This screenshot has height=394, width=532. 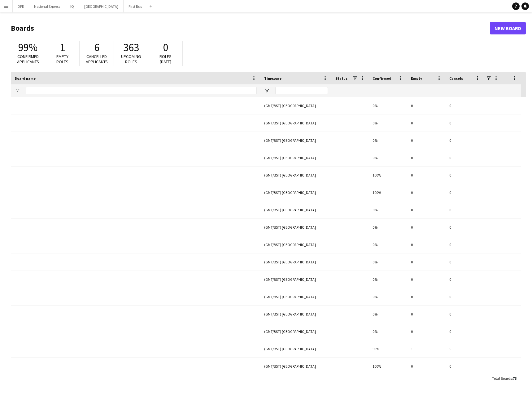 What do you see at coordinates (508, 29) in the screenshot?
I see `a: New Board` at bounding box center [508, 29].